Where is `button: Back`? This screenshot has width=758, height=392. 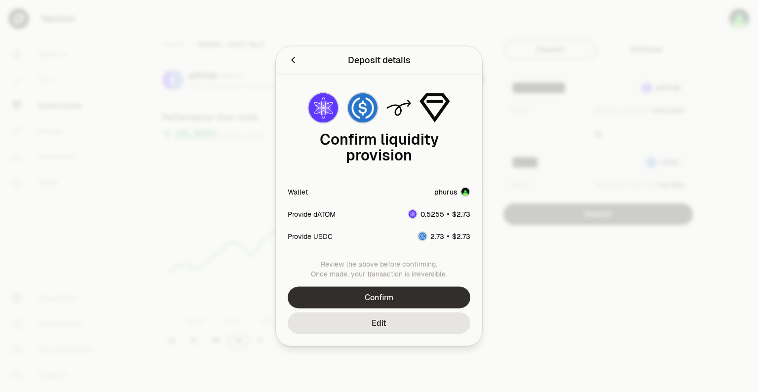
button: Back is located at coordinates (293, 60).